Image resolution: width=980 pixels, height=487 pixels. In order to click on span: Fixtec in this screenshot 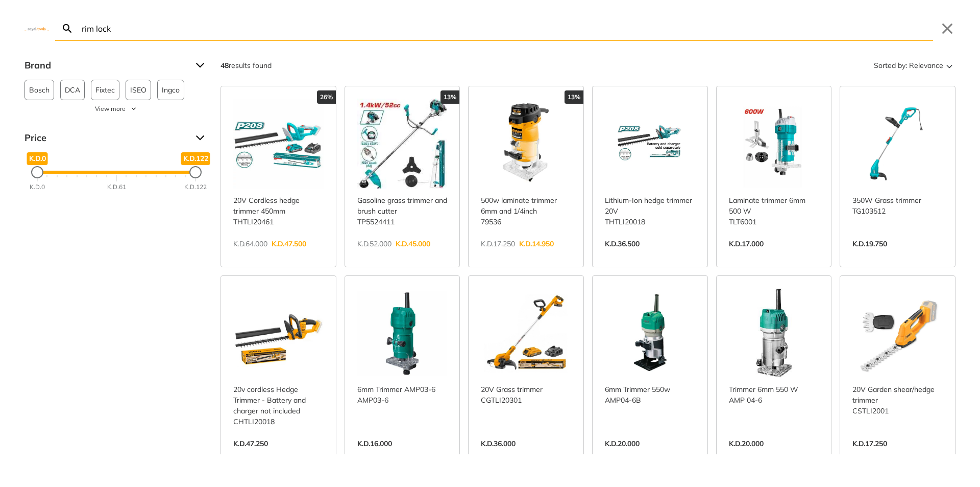, I will do `click(105, 90)`.